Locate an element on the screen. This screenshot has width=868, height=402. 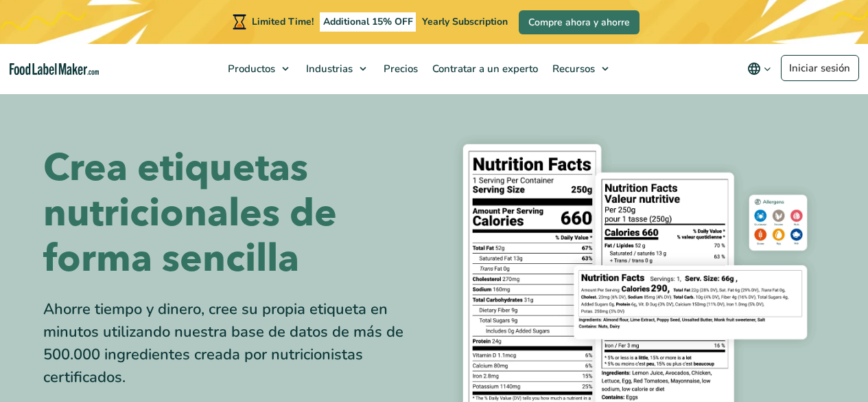
button: Change language is located at coordinates (759, 69).